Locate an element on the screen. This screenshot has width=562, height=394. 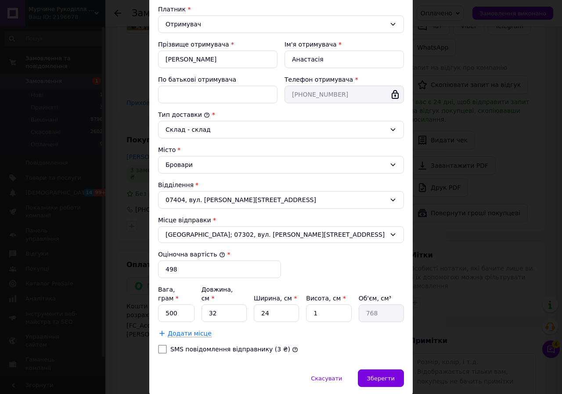
div: Відділення is located at coordinates (281, 185).